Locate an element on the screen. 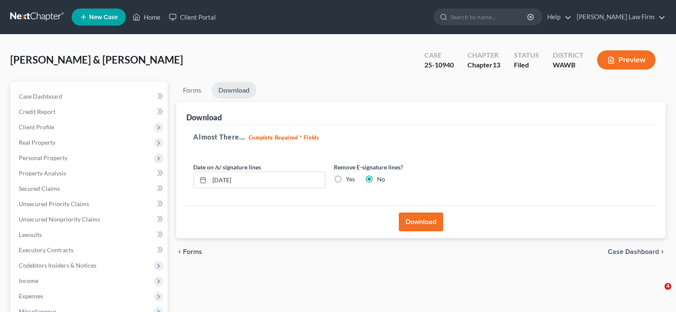 The image size is (676, 312). i: chevron_right is located at coordinates (662, 252).